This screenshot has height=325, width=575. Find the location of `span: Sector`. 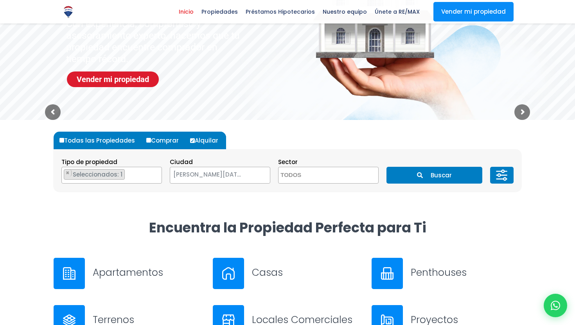

span: Sector is located at coordinates (288, 162).